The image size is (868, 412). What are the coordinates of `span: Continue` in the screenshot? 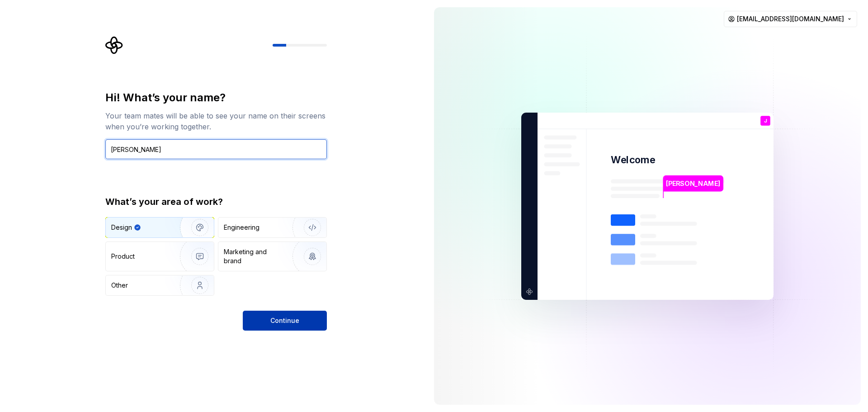 It's located at (285, 321).